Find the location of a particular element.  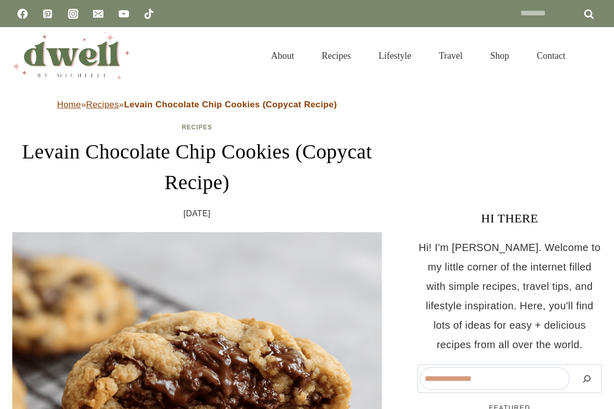

a: Travel is located at coordinates (451, 56).